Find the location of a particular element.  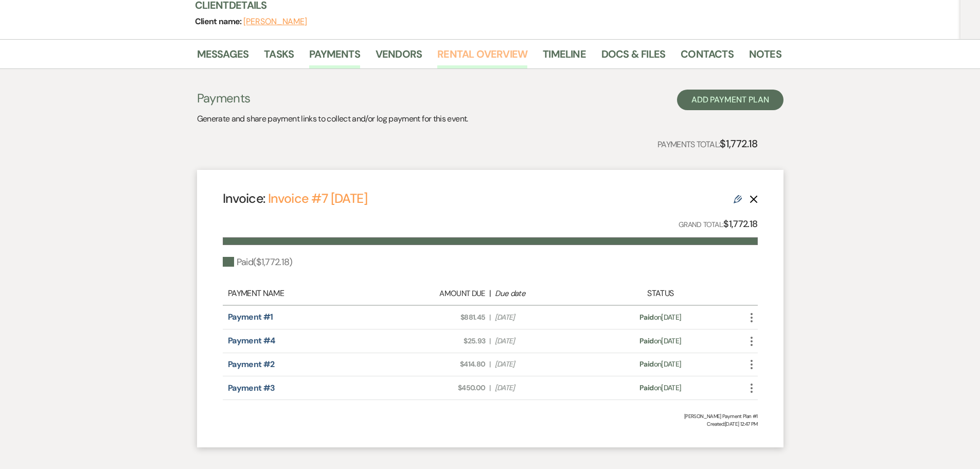

a: Notes is located at coordinates (765, 57).